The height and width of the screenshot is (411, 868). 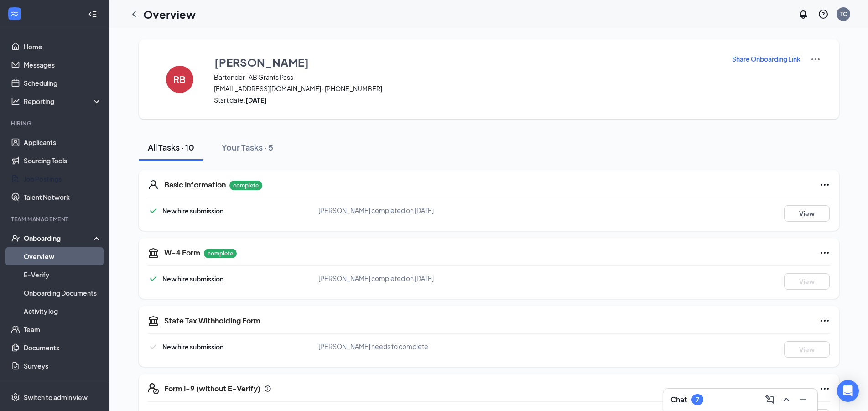 What do you see at coordinates (15, 101) in the screenshot?
I see `svg: Analysis` at bounding box center [15, 101].